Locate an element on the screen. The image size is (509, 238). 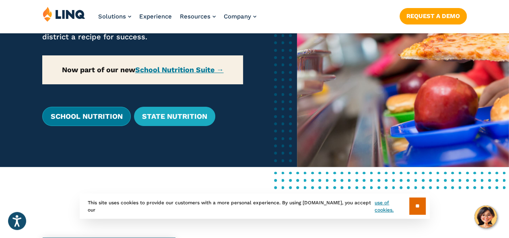
img: LINQ | K‑12 Software is located at coordinates (64, 14).